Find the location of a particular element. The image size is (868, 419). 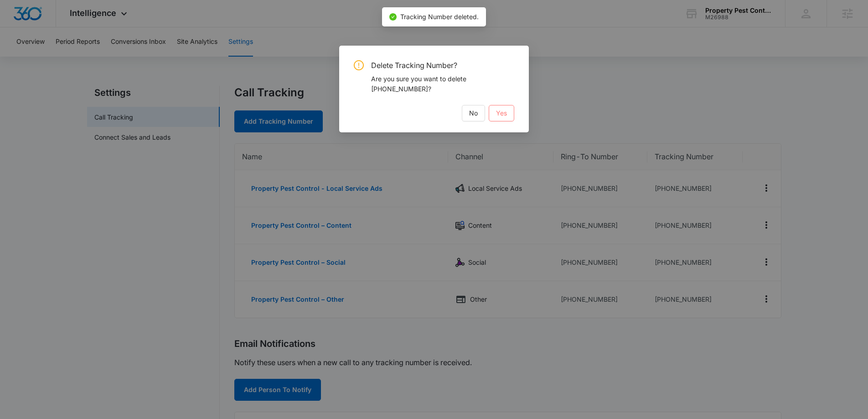

span: No is located at coordinates (473, 113).